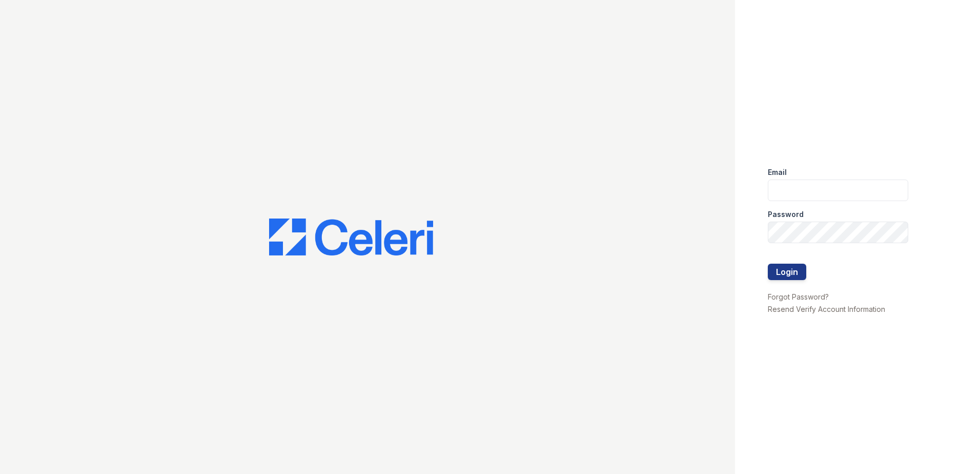  Describe the element at coordinates (786, 272) in the screenshot. I see `button: Login` at that location.